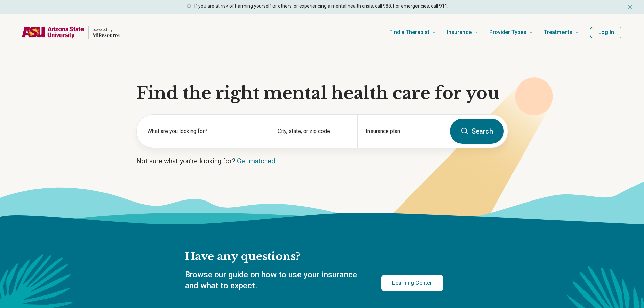 This screenshot has width=644, height=308. Describe the element at coordinates (314, 257) in the screenshot. I see `h2: Have any questions?` at that location.